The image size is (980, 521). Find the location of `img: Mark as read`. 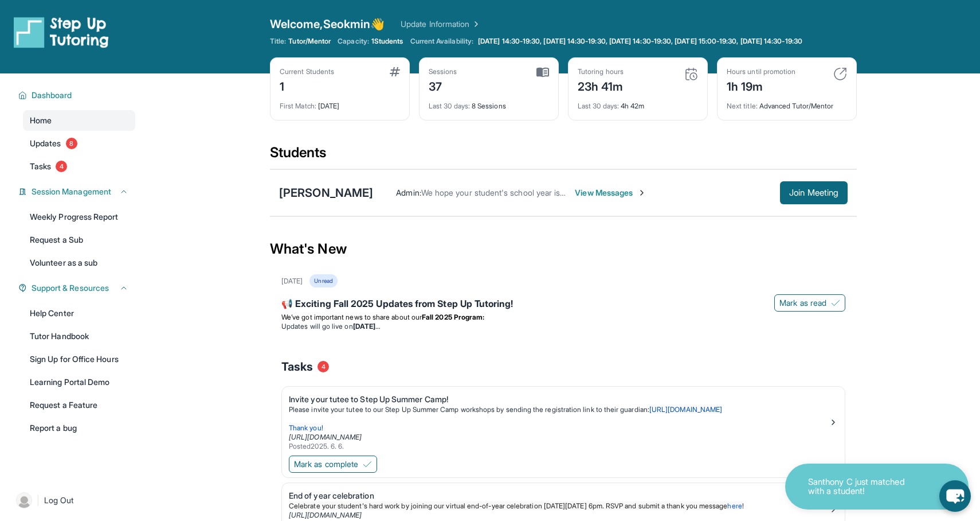

img: Mark as read is located at coordinates (836, 303).